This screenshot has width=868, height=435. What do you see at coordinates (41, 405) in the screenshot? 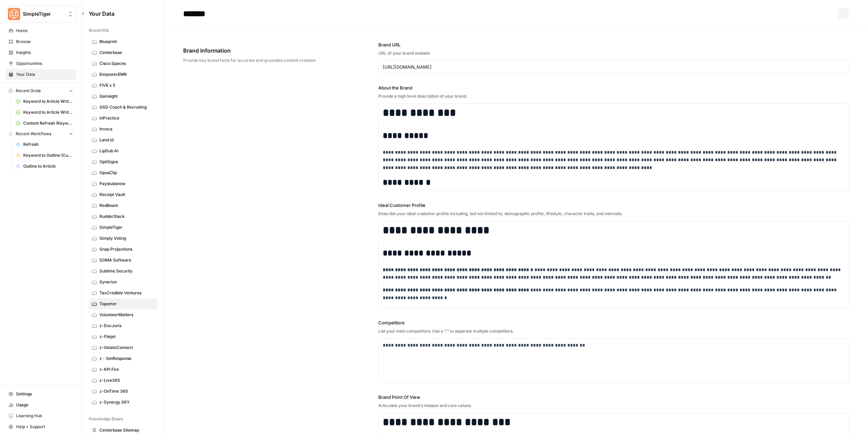
I see `a: Usage` at bounding box center [41, 405].